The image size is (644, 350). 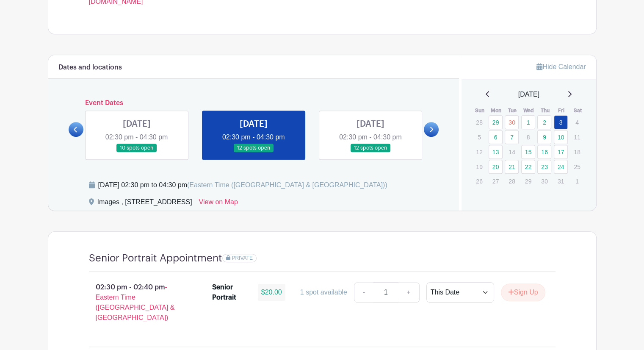 What do you see at coordinates (577, 152) in the screenshot?
I see `p: 18` at bounding box center [577, 152].